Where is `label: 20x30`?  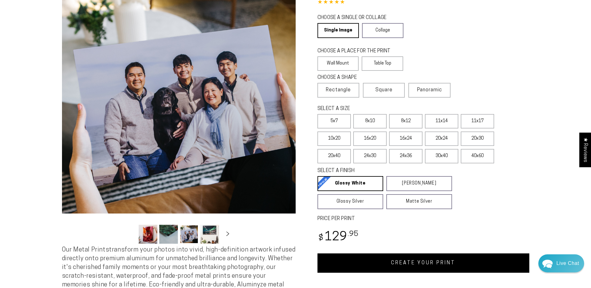
label: 20x30 is located at coordinates (478, 139).